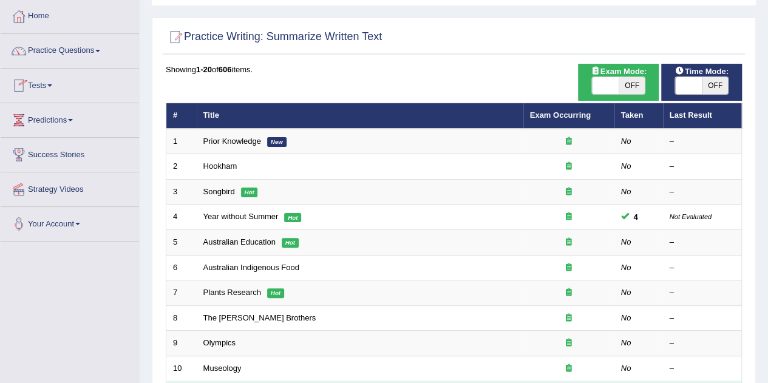 The width and height of the screenshot is (768, 383). What do you see at coordinates (181, 368) in the screenshot?
I see `td: 10` at bounding box center [181, 368].